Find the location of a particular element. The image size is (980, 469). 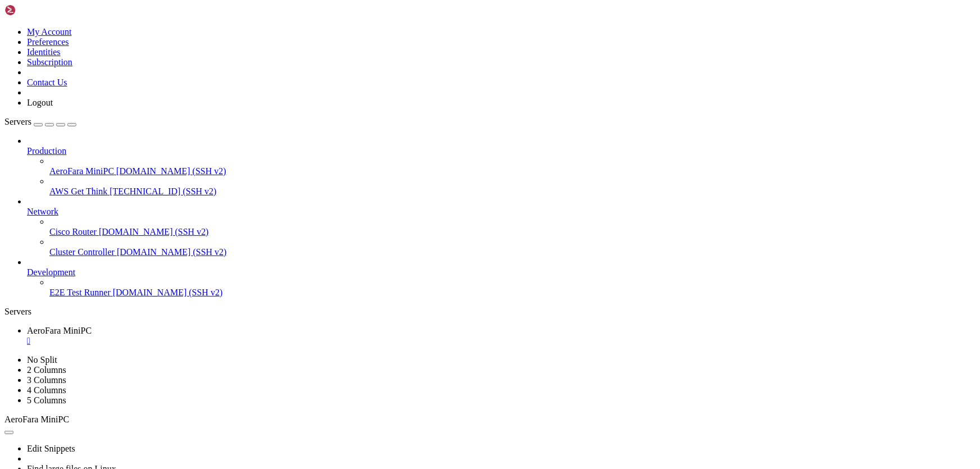

a: Identities is located at coordinates (44, 52).